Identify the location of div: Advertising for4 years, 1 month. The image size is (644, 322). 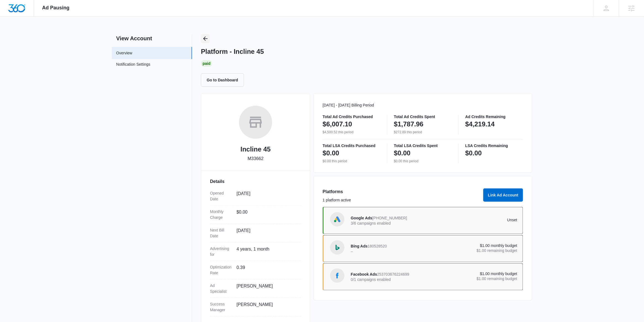
(255, 252).